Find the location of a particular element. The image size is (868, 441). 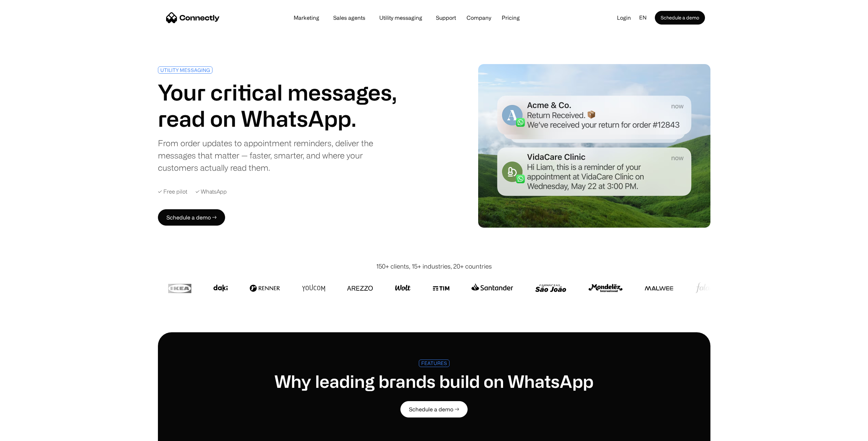

a: Support is located at coordinates (446, 18).